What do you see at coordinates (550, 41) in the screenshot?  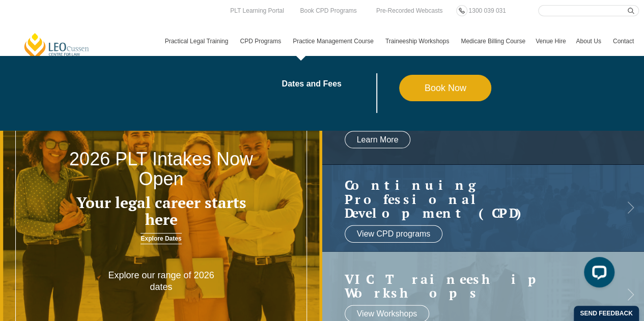 I see `a: Venue Hire` at bounding box center [550, 41].